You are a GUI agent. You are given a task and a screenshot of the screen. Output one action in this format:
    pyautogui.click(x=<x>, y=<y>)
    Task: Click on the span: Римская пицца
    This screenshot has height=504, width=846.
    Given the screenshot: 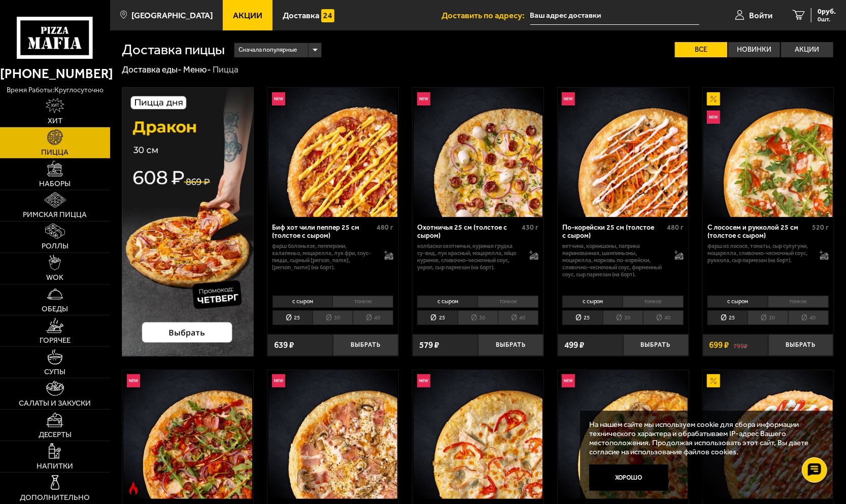 What is the action you would take?
    pyautogui.click(x=55, y=215)
    